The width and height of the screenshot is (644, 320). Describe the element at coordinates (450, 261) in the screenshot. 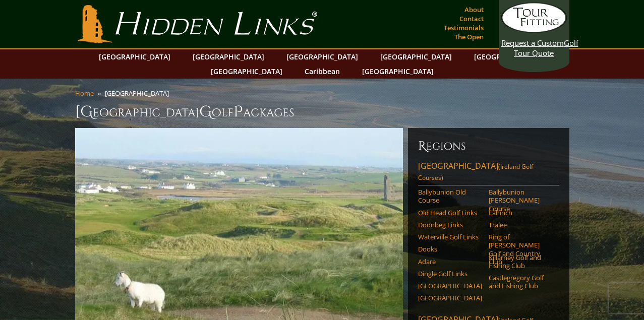

I see `a: Adare` at that location.